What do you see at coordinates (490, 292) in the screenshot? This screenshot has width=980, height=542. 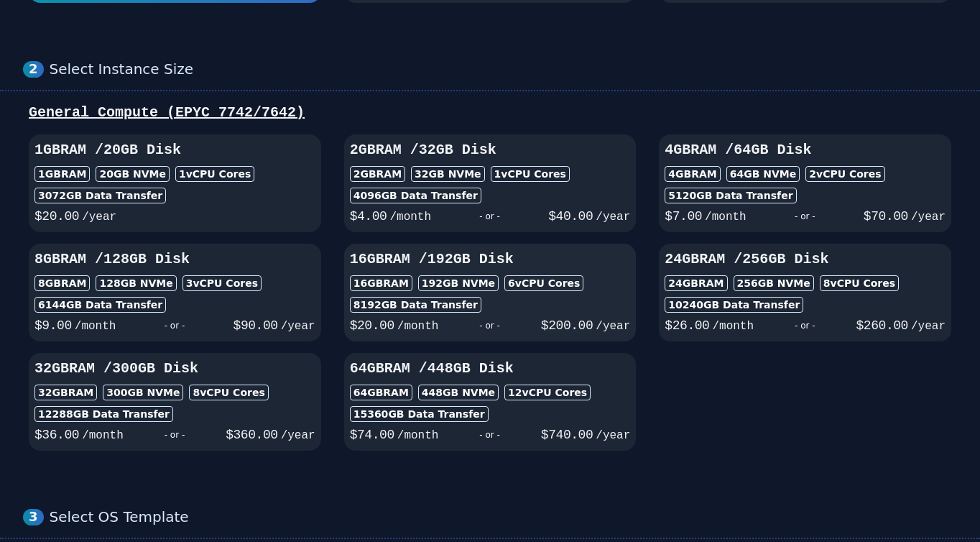 I see `button: 16GBRAM /192GB Disk16GBRAM192GB NVMe6vCPU Cores8192GB Data Transfer$20.00/month- or -$200.00/year` at bounding box center [490, 292].